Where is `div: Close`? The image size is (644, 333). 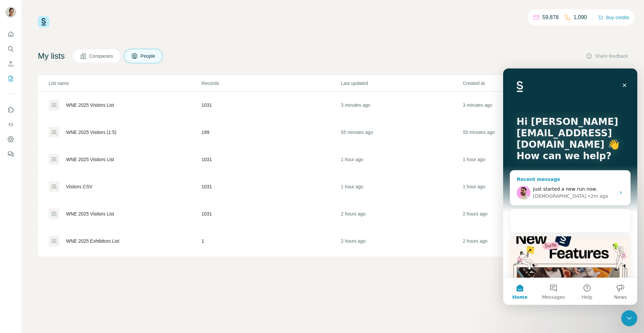 div: Close is located at coordinates (122, 17).